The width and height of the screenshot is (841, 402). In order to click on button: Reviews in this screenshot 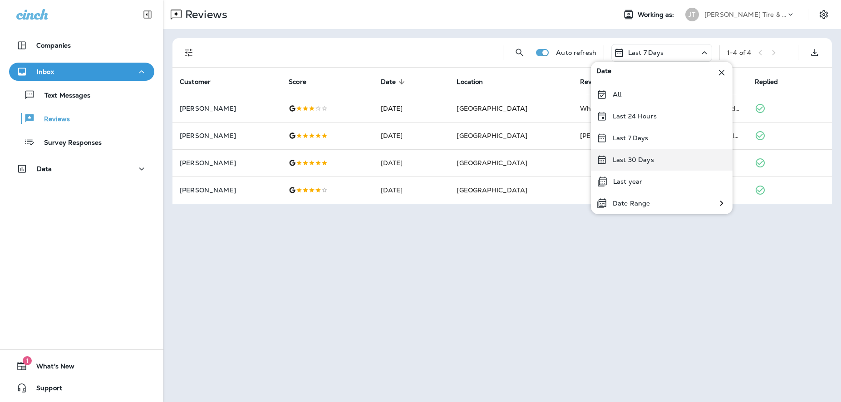, I will do `click(82, 118)`.